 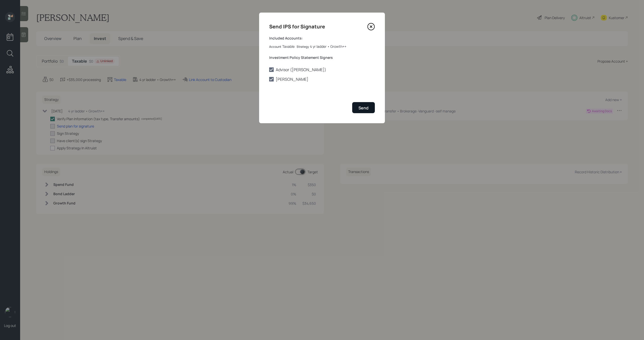 What do you see at coordinates (322, 57) in the screenshot?
I see `label: Investment Policy Statement Signers` at bounding box center [322, 57].